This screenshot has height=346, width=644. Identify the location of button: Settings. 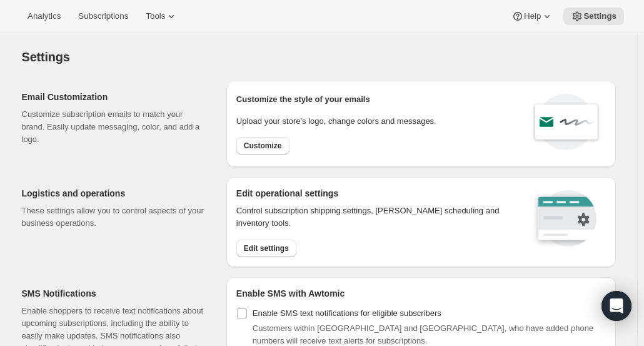
(593, 16).